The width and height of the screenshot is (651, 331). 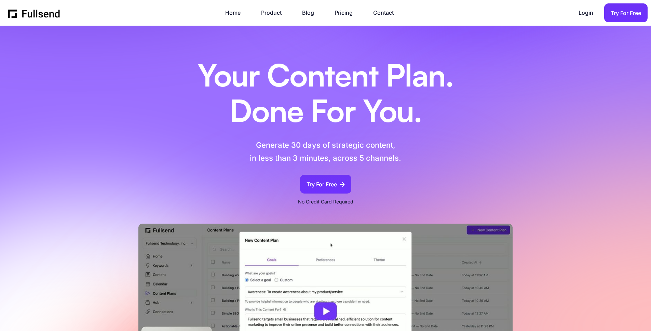 What do you see at coordinates (311, 13) in the screenshot?
I see `a: Blog` at bounding box center [311, 13].